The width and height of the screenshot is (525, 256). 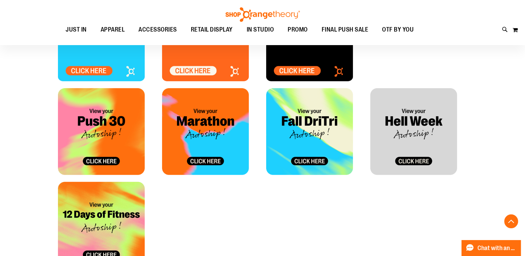 I want to click on span: APPAREL, so click(x=113, y=29).